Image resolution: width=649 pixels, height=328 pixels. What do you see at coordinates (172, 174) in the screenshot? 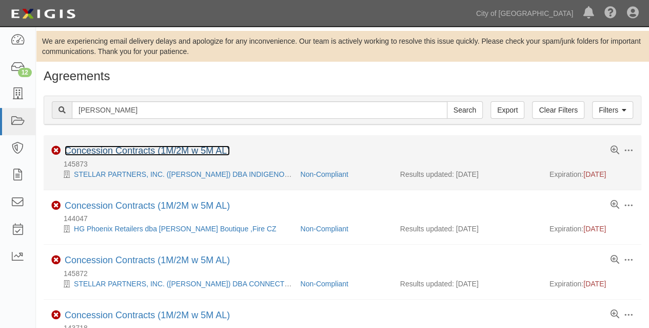
I see `div: STELLAR PARTNERS, INC. (AVILA) DBA INDIGENOUS - T4 RENT (LOBBY, N2, S2)` at bounding box center [172, 174].